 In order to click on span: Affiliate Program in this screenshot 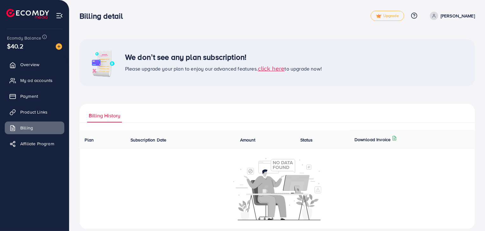, I will do `click(37, 144)`.